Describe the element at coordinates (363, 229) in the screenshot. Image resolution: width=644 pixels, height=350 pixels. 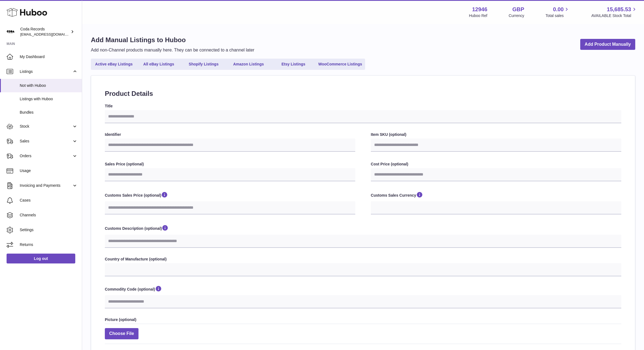
I see `label: Customs Description (optional)` at that location.